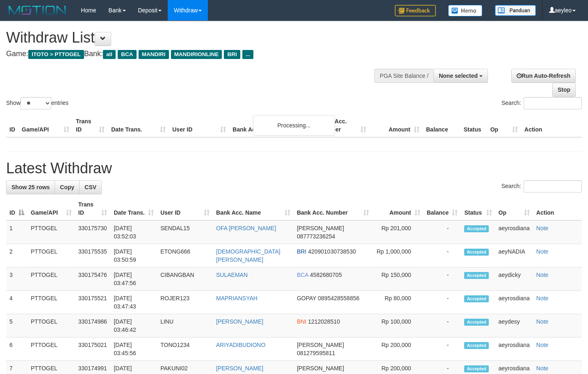 The height and width of the screenshot is (374, 588). I want to click on th: ID: activate to sort column descending, so click(17, 208).